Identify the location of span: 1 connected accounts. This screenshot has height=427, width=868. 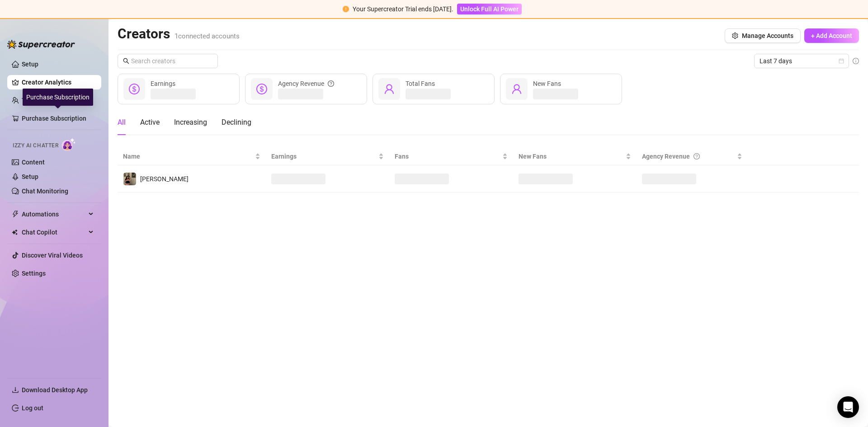
(207, 36).